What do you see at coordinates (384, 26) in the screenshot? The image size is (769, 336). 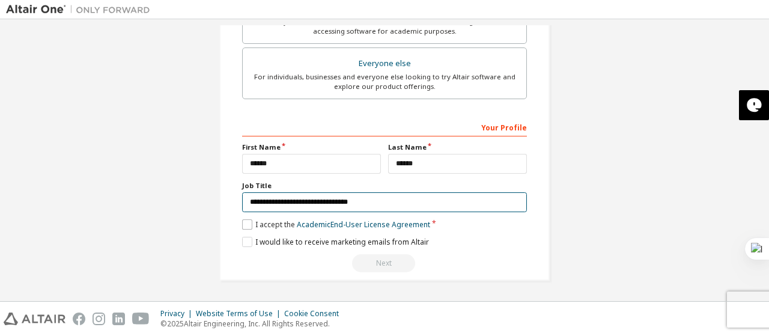 I see `div: For faculty & administrators of academic institutions administering students and accessing softwa...` at bounding box center [384, 26].